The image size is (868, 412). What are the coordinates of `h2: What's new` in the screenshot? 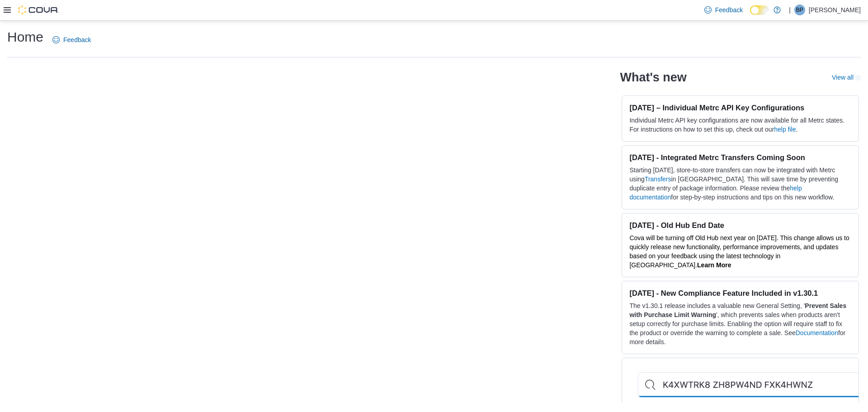 It's located at (653, 77).